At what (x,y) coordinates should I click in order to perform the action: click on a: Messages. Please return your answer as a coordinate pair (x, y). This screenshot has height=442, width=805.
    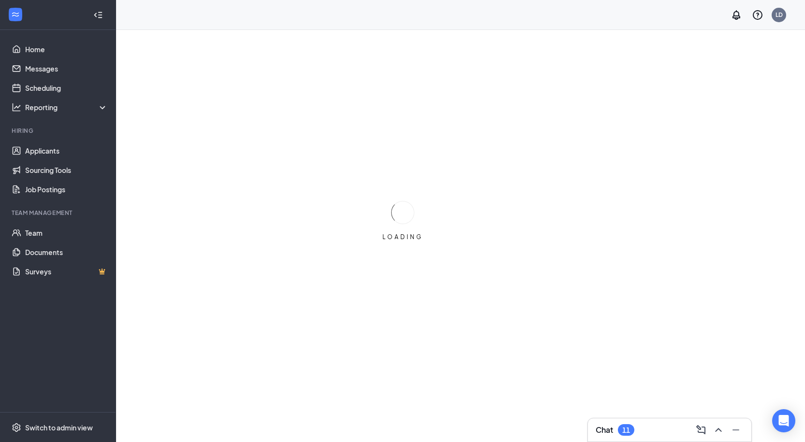
    Looking at the image, I should click on (66, 69).